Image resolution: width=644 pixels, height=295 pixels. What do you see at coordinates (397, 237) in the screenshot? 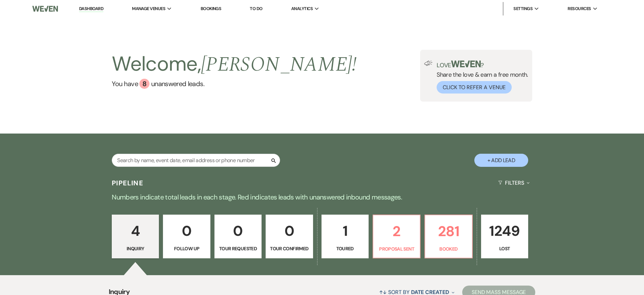
I see `a: 2Proposal Sent` at bounding box center [397, 237].